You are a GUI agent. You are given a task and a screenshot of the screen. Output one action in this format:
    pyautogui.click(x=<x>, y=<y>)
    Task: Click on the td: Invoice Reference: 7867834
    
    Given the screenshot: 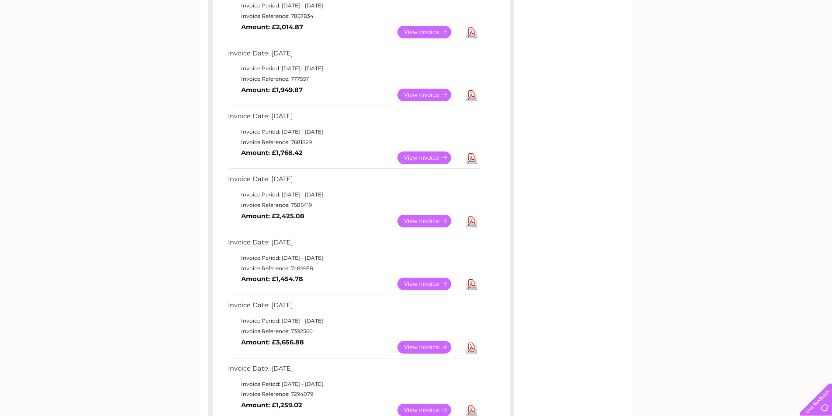 What is the action you would take?
    pyautogui.click(x=353, y=16)
    